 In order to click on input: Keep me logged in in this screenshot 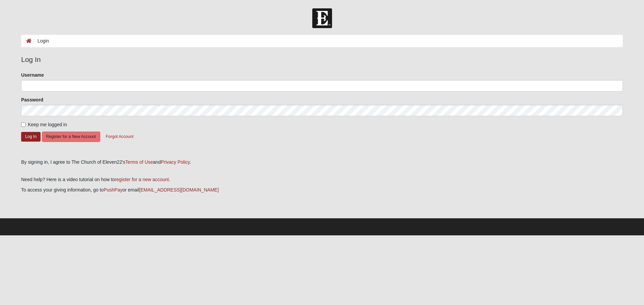, I will do `click(23, 125)`.